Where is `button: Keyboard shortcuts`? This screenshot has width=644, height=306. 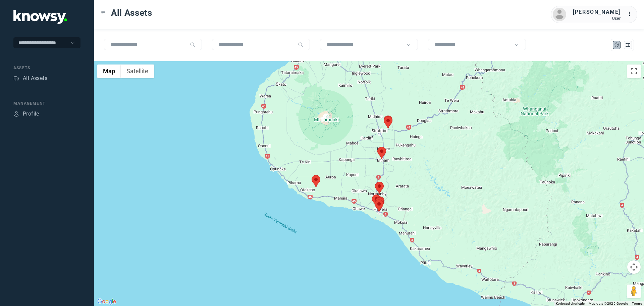
button: Keyboard shortcuts is located at coordinates (570, 304).